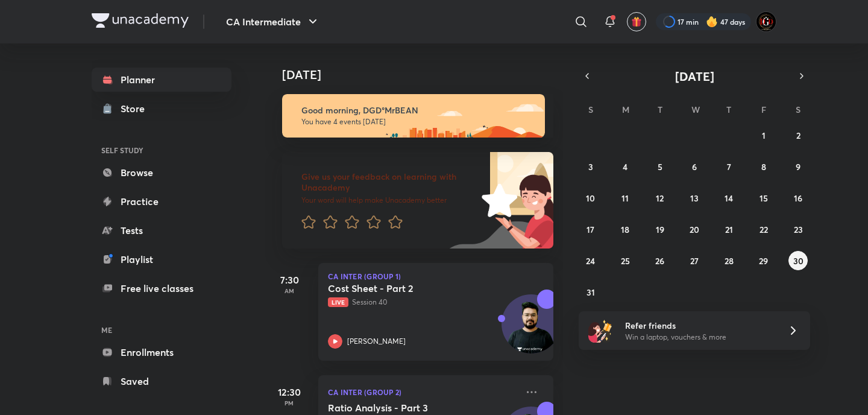  What do you see at coordinates (695, 166) in the screenshot?
I see `abbr: August 6, 2025` at bounding box center [695, 166].